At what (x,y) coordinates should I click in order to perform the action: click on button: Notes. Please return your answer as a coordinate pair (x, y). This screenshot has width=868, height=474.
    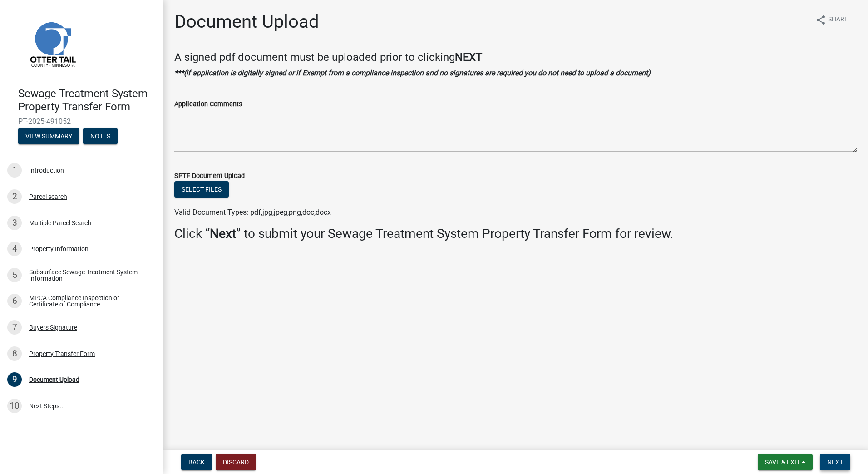
    Looking at the image, I should click on (100, 137).